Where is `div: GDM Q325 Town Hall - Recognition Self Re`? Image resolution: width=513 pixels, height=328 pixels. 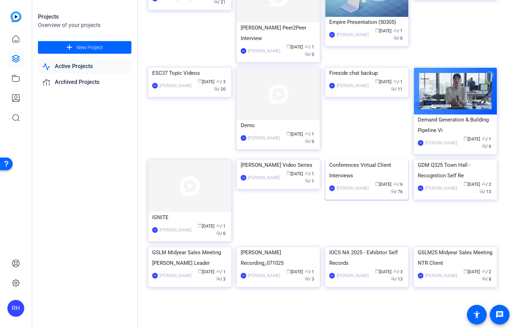
div: GDM Q325 Town Hall - Recognition Self Re is located at coordinates (455, 170).